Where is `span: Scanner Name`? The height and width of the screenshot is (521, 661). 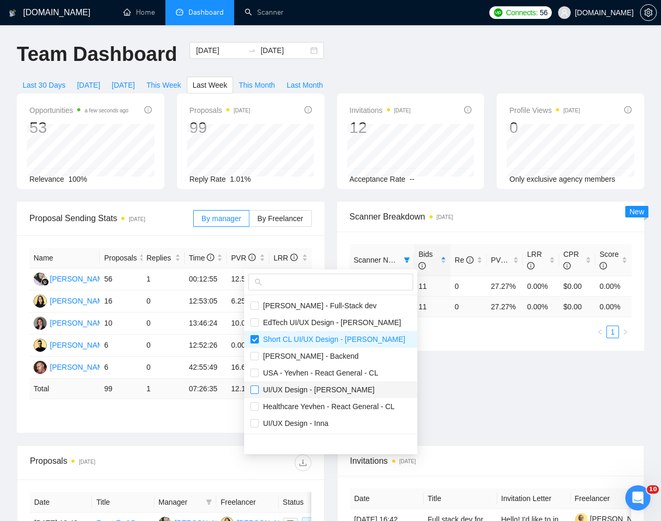
span: Scanner Name is located at coordinates (378, 260).